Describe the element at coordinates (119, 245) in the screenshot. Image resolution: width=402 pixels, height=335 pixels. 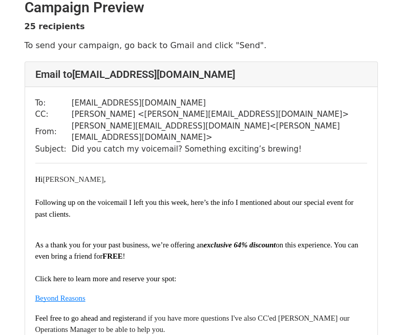
I see `span: As a thank you for your past business, we’re offering an` at that location.